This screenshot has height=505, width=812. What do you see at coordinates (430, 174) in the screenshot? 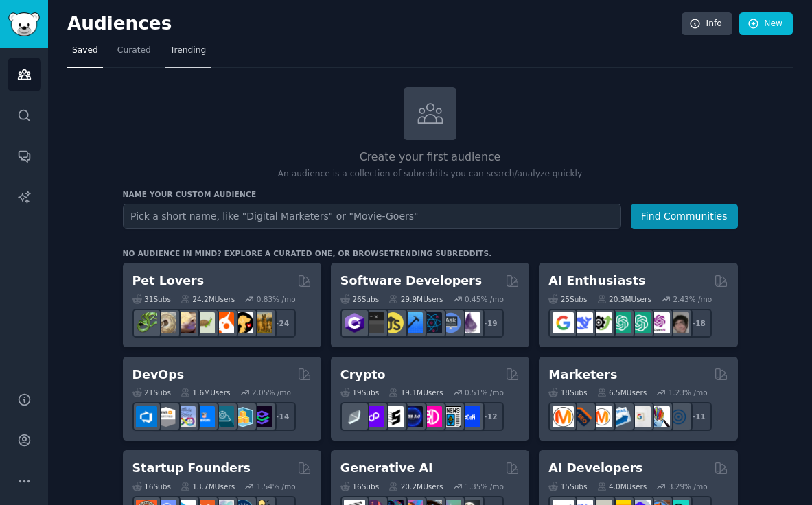
I see `p: An audience is a collection of subreddits you can search/analyze quickly` at bounding box center [430, 174].